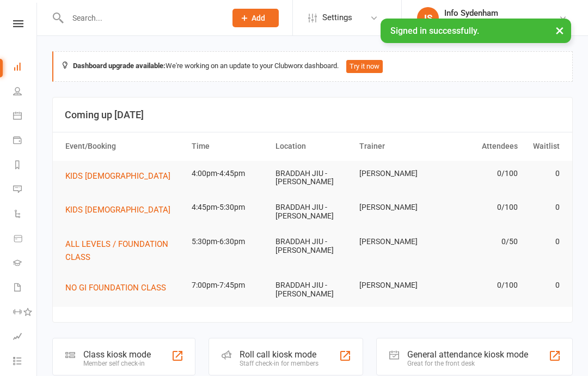 The image size is (588, 376). What do you see at coordinates (428, 18) in the screenshot?
I see `div: IS` at bounding box center [428, 18].